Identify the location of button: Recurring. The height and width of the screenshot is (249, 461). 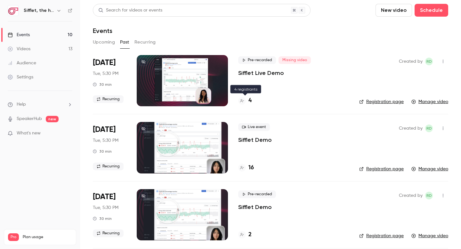
(145, 42).